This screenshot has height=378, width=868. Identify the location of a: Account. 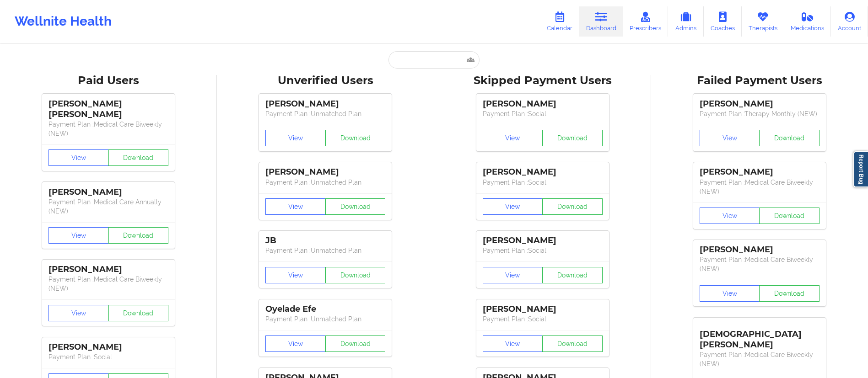
(849, 21).